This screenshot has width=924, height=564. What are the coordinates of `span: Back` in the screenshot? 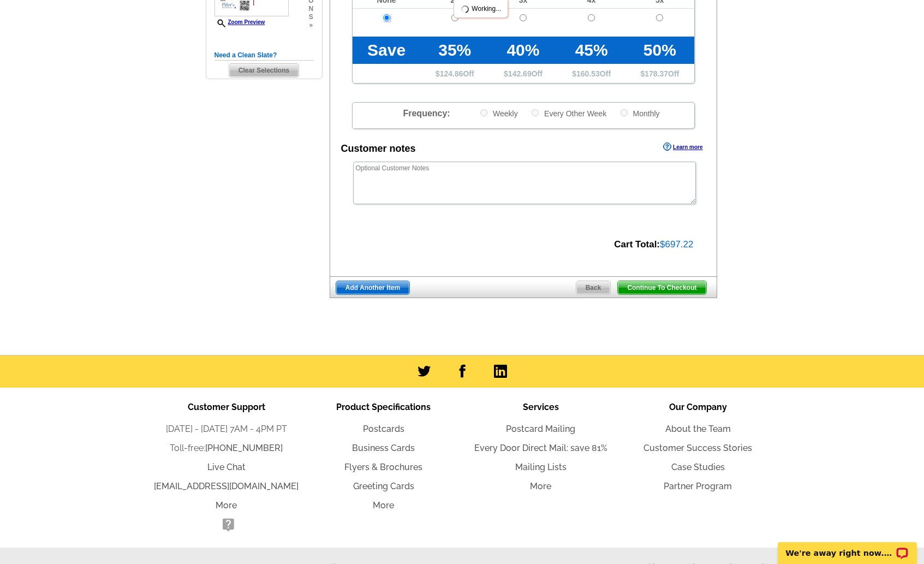 It's located at (593, 288).